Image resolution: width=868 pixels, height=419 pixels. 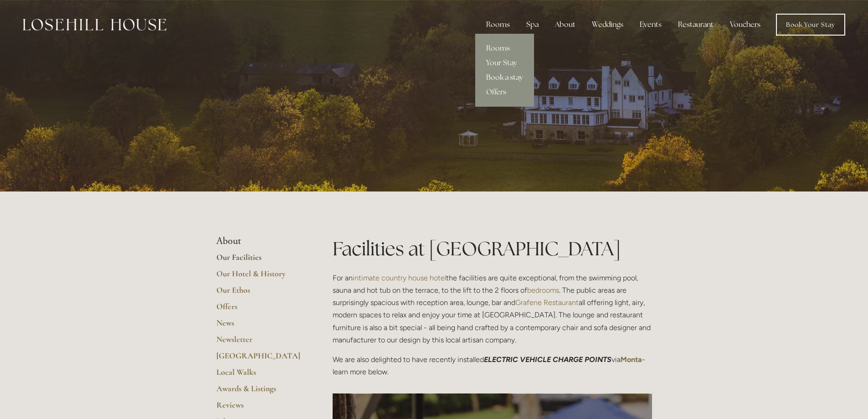 I want to click on a: bedrooms, so click(x=543, y=290).